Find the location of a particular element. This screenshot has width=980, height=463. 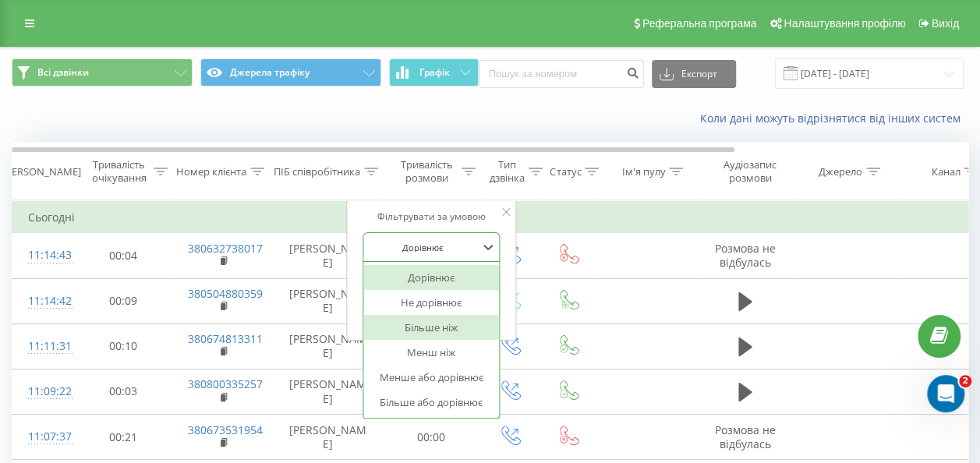

div: Номер клієнта is located at coordinates (211, 172).